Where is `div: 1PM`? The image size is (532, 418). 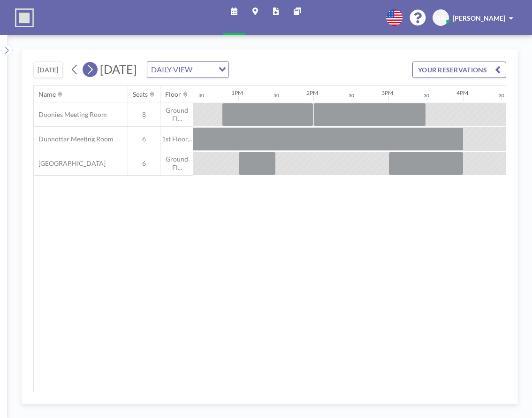 div: 1PM is located at coordinates (237, 92).